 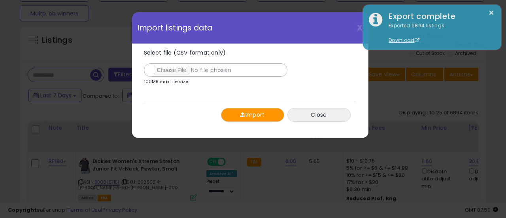 I want to click on span: Select file (CSV format only), so click(x=185, y=53).